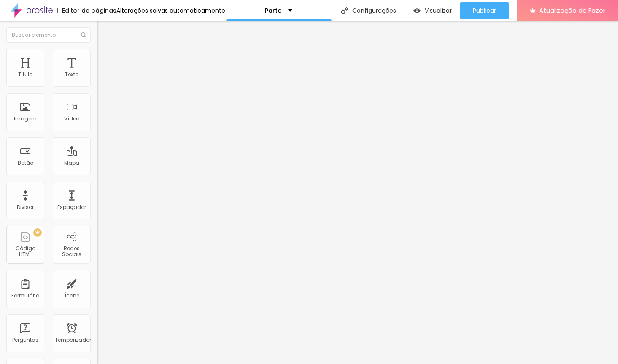 The width and height of the screenshot is (618, 364). I want to click on font: Alterações salvas automaticamente, so click(171, 11).